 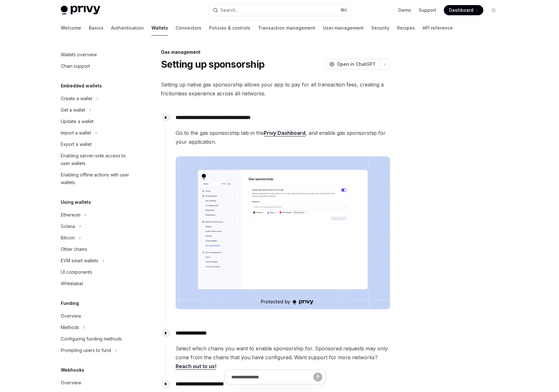 What do you see at coordinates (97, 250) in the screenshot?
I see `a: Other chains` at bounding box center [97, 250].